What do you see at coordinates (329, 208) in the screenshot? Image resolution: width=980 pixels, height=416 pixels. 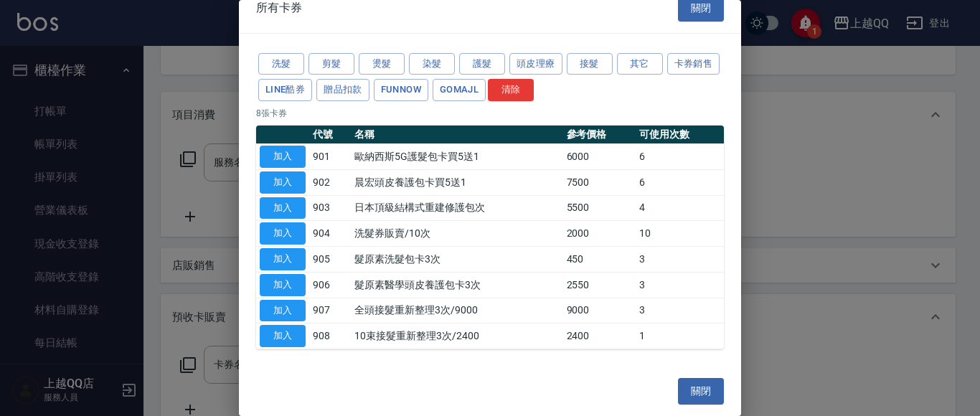 I see `td: 903` at bounding box center [329, 208].